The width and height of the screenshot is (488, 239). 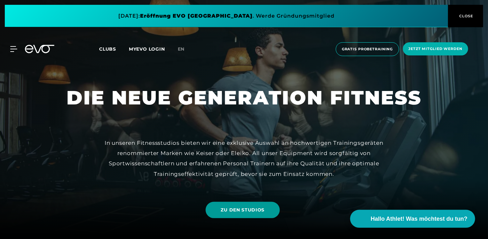 What do you see at coordinates (367, 49) in the screenshot?
I see `a: Gratis Probetraining` at bounding box center [367, 49].